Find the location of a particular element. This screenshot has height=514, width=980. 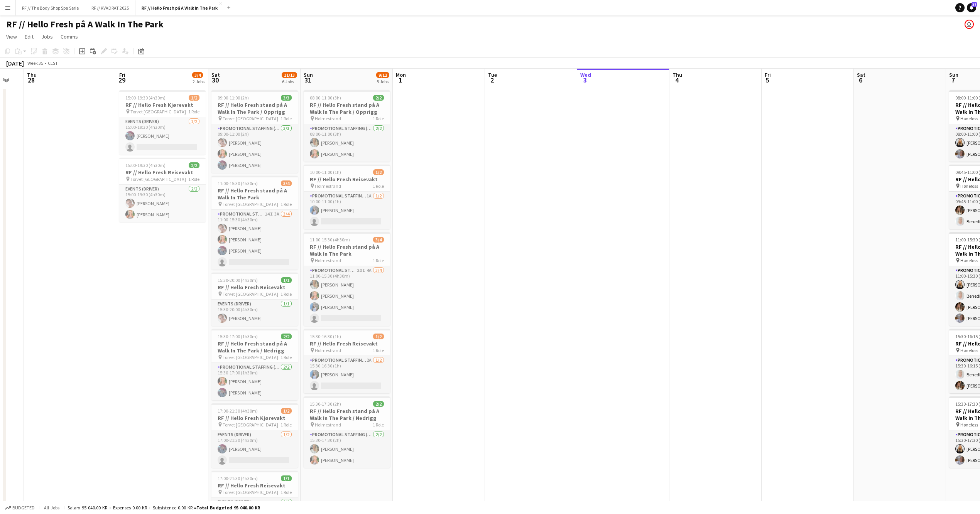

button: RF // The Body Shop Spa Serie is located at coordinates (50, 8).